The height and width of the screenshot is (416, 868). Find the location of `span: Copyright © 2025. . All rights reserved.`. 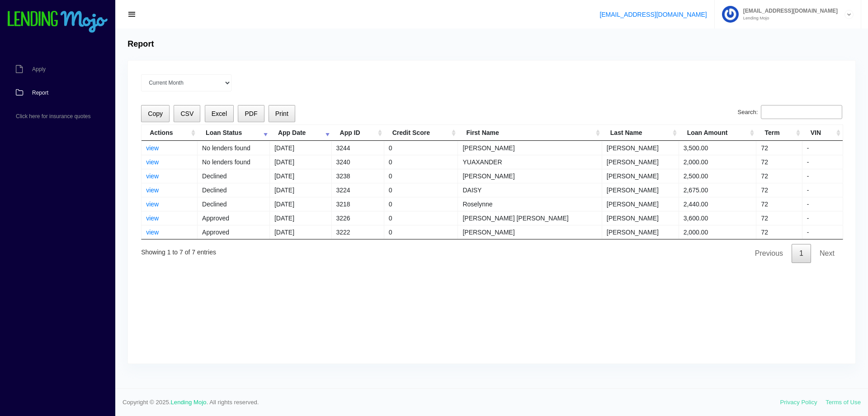

span: Copyright © 2025. . All rights reserved. is located at coordinates (451, 402).